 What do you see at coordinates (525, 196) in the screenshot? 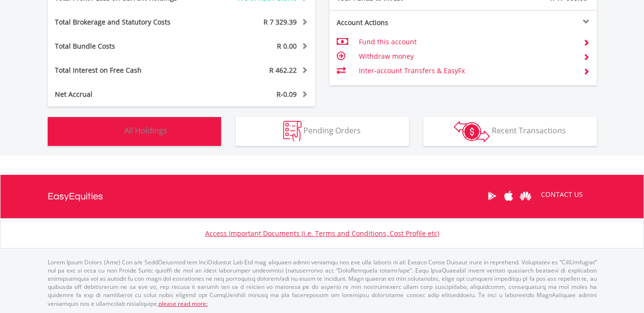
I see `a: Huawei` at bounding box center [525, 196].